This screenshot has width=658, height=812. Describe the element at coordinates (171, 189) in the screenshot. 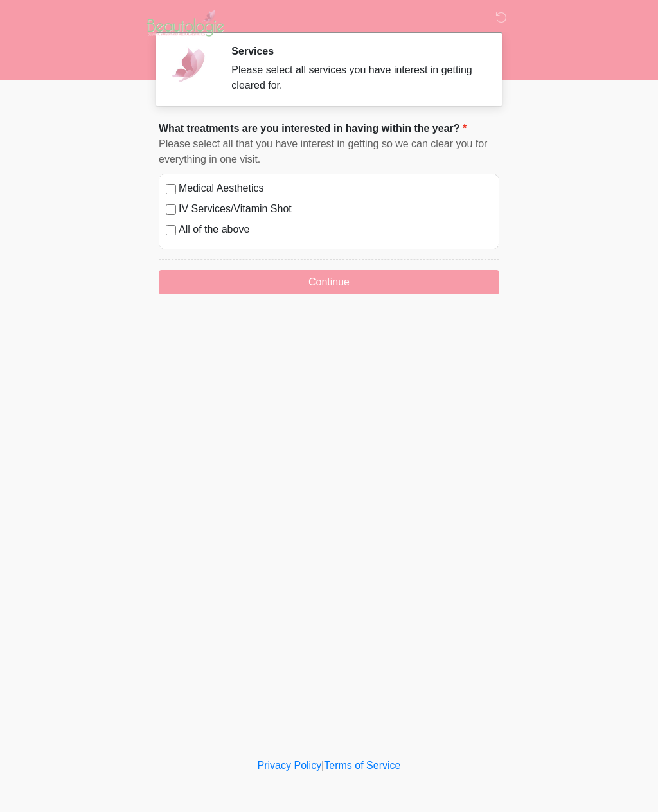

I see `input: Medical Aesthetics` at that location.